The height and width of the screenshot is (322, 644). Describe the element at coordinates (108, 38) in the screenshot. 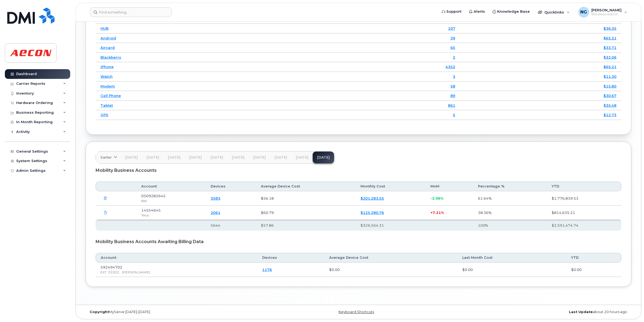

I see `a: Android` at that location.